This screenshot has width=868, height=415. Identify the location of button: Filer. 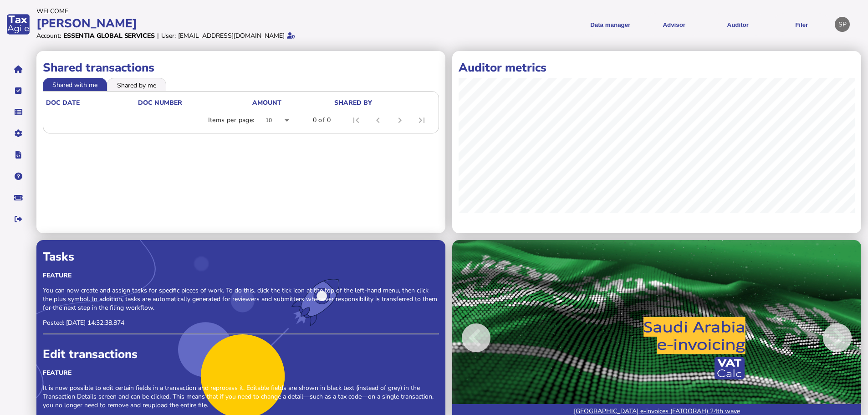
(802, 24).